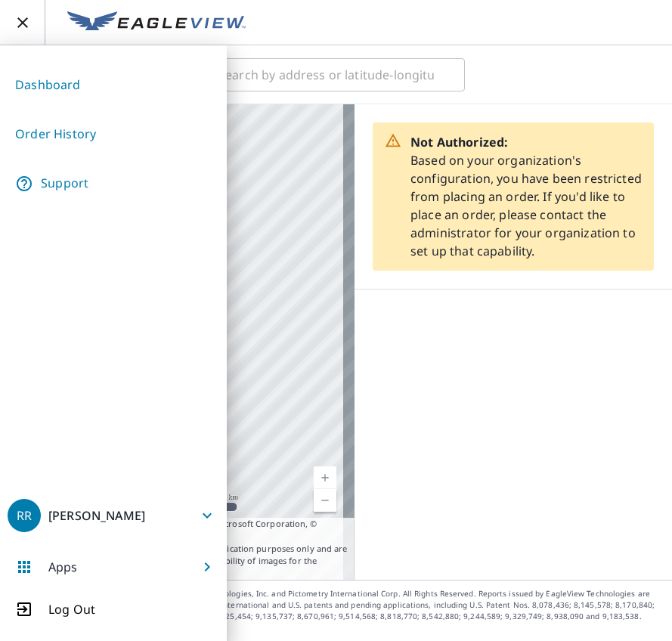 This screenshot has height=641, width=672. What do you see at coordinates (459, 142) in the screenshot?
I see `strong: Not Authorized:` at bounding box center [459, 142].